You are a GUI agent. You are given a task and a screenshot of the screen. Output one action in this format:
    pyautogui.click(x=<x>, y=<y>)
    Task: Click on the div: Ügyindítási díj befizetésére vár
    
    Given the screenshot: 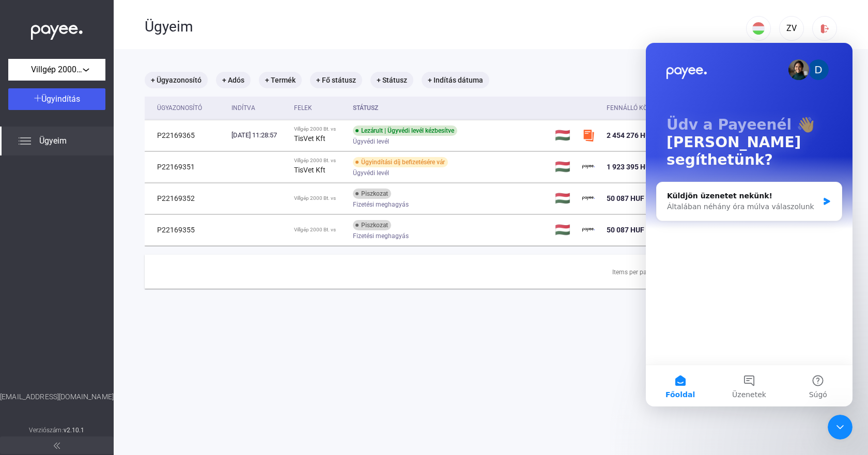 What is the action you would take?
    pyautogui.click(x=401, y=162)
    